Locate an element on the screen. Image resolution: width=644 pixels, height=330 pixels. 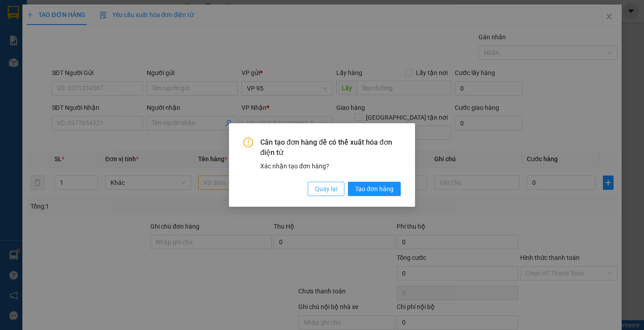
button: Quay lại is located at coordinates (326, 189).